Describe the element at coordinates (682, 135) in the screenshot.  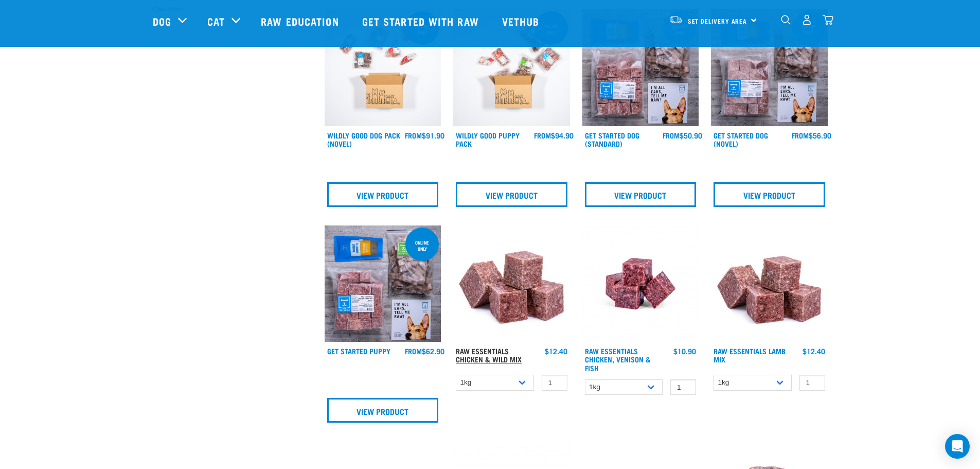
I see `div: $50.90` at that location.